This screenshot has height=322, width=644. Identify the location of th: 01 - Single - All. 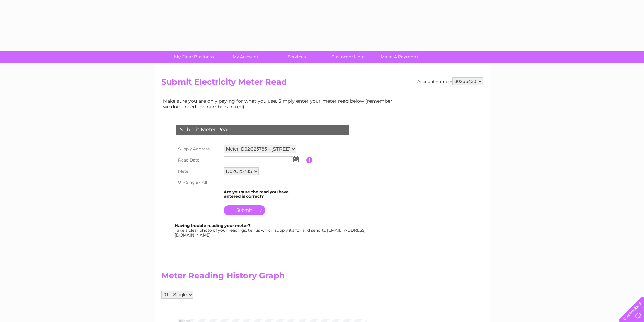
(199, 182).